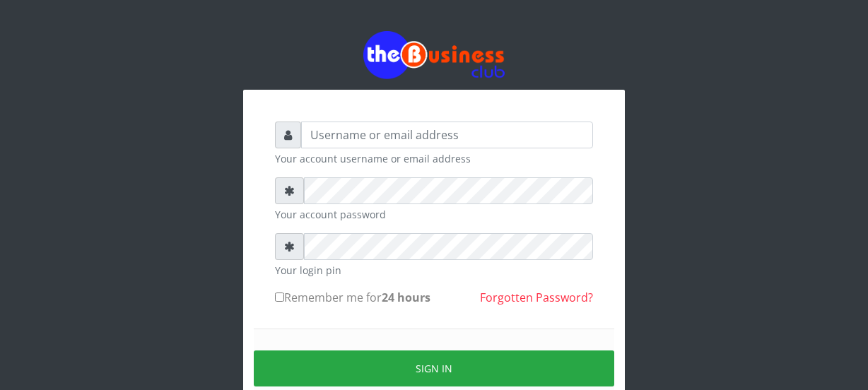 The image size is (868, 390). Describe the element at coordinates (353, 297) in the screenshot. I see `label: Remember me for` at that location.